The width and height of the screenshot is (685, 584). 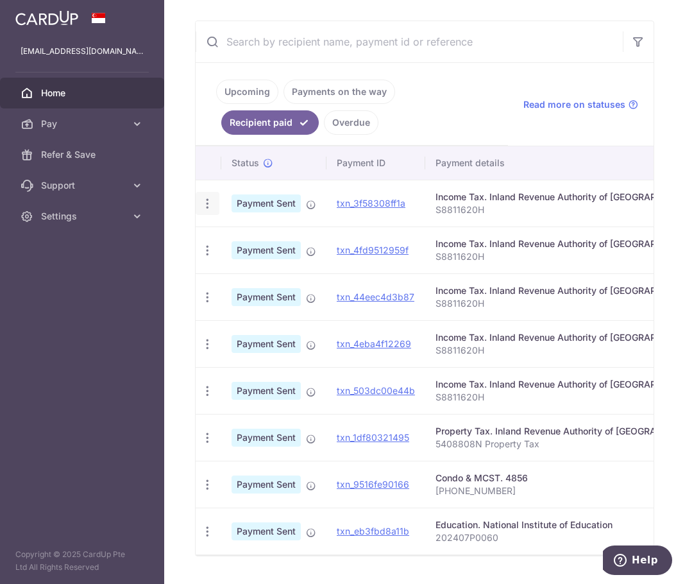 What do you see at coordinates (373, 484) in the screenshot?
I see `a: txn_9516fe90166` at bounding box center [373, 484].